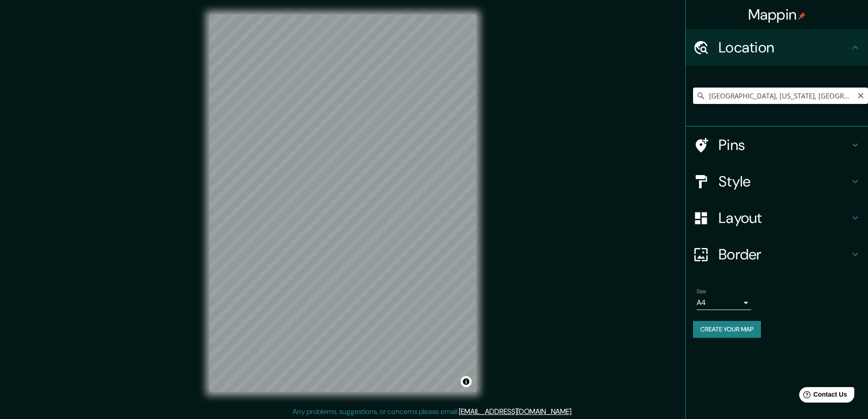 This screenshot has width=868, height=419. Describe the element at coordinates (724, 303) in the screenshot. I see `div: A4` at that location.